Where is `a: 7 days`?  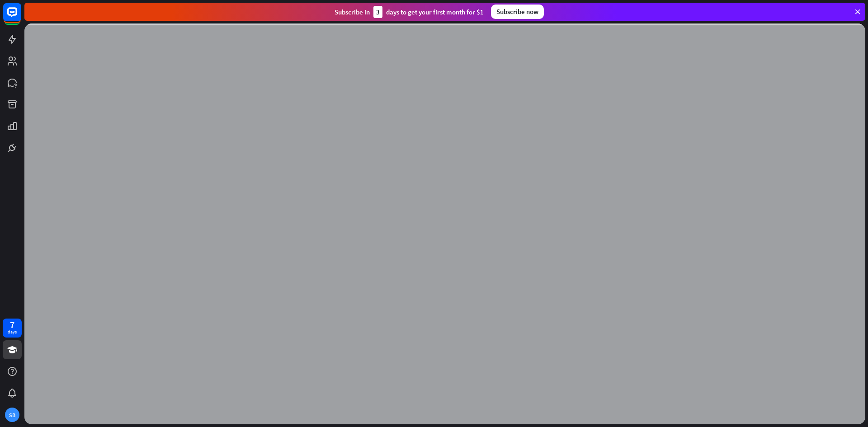
a: 7 days is located at coordinates (12, 328).